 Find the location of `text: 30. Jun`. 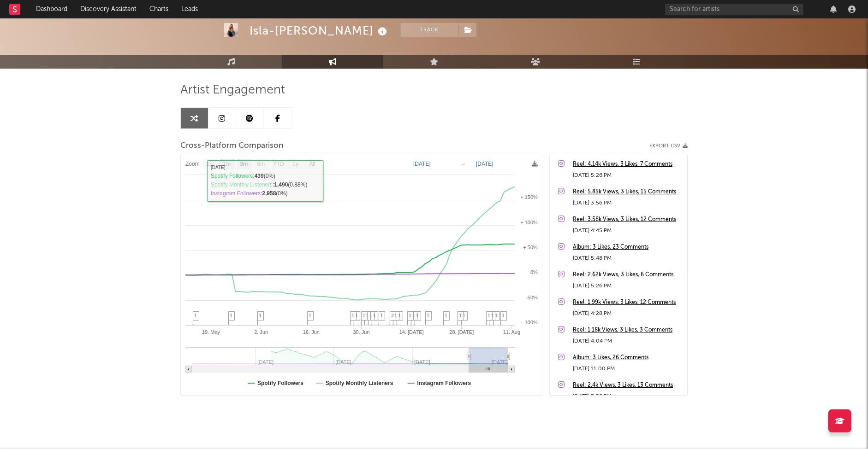

text: 30. Jun is located at coordinates (362, 332).